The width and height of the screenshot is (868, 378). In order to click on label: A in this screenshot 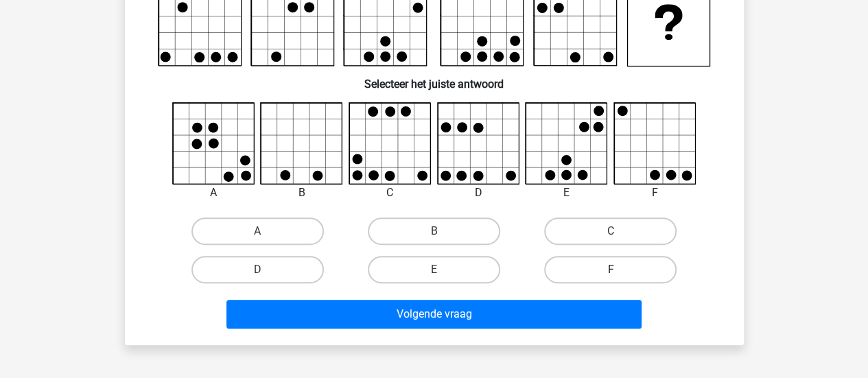, I will do `click(257, 231)`.